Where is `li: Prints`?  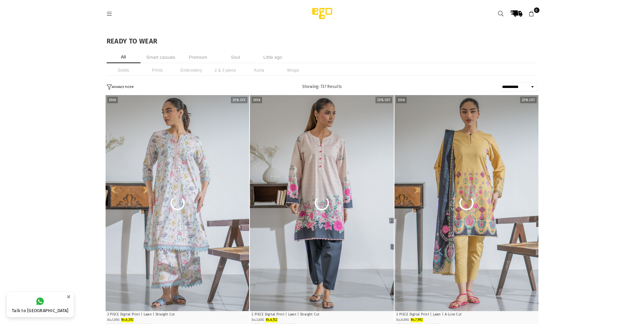
li: Prints is located at coordinates (158, 70).